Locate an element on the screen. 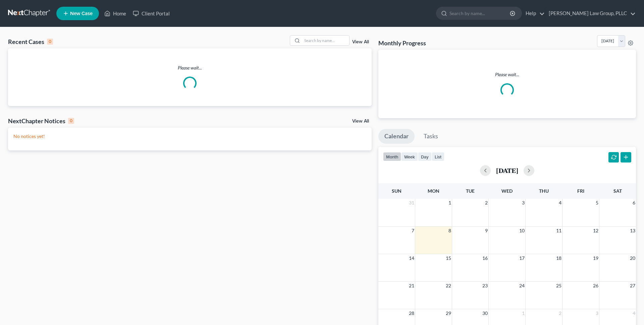 Image resolution: width=644 pixels, height=325 pixels. button: month is located at coordinates (392, 157).